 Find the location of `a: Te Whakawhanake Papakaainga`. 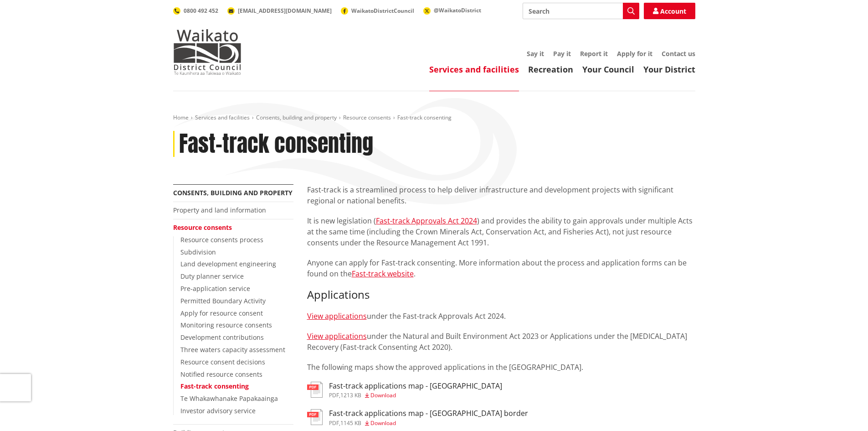

a: Te Whakawhanake Papakaainga is located at coordinates (229, 398).